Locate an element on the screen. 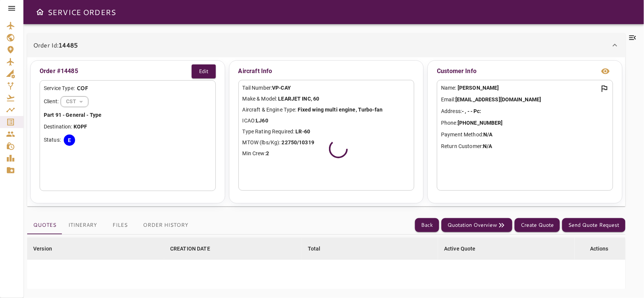 This screenshot has width=644, height=298. div: Total is located at coordinates (314, 248).